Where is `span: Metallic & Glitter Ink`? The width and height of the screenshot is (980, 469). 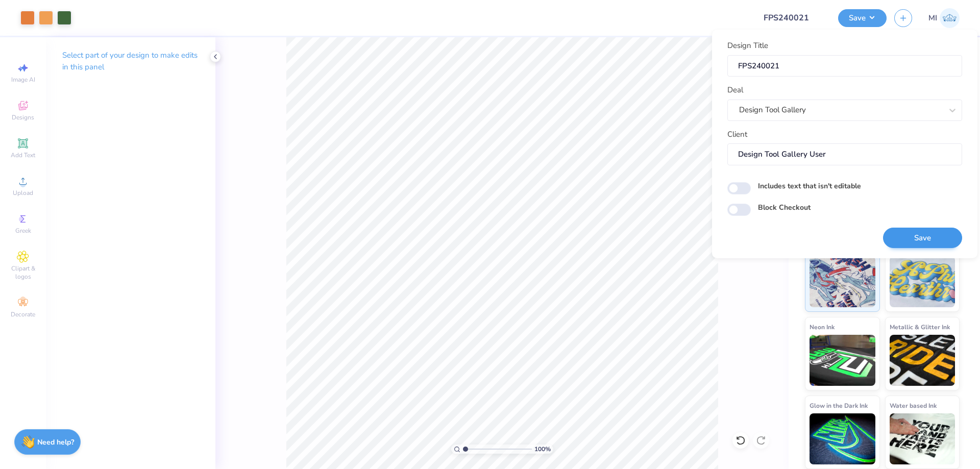
span: Metallic & Glitter Ink is located at coordinates (920, 327).